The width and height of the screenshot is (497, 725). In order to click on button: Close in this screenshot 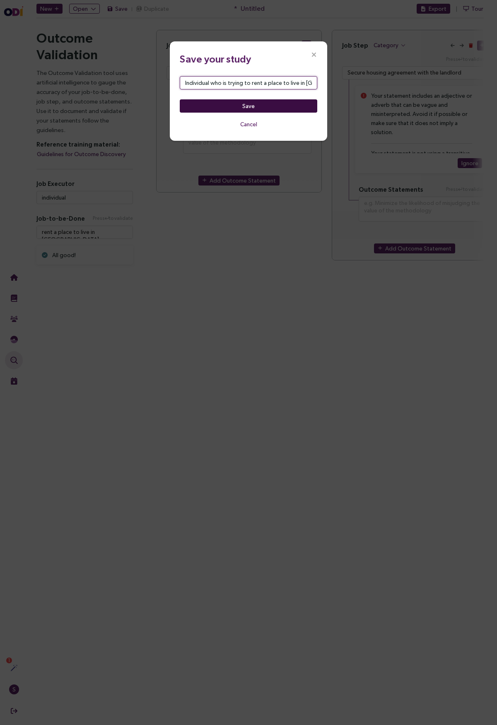, I will do `click(314, 55)`.